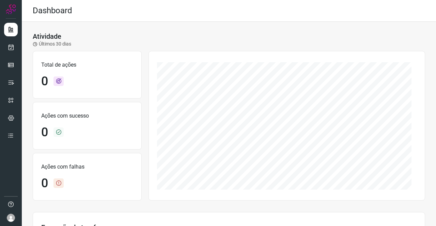  Describe the element at coordinates (87, 167) in the screenshot. I see `p: Ações com falhas` at that location.